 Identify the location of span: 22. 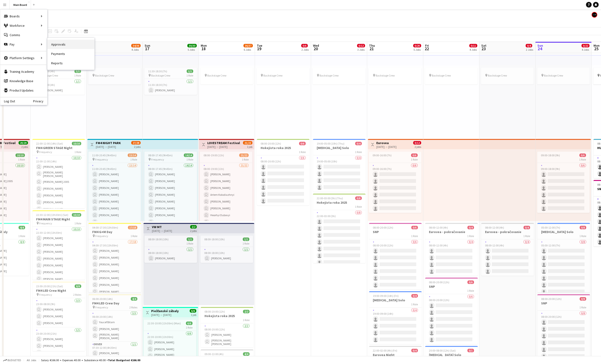
(427, 48).